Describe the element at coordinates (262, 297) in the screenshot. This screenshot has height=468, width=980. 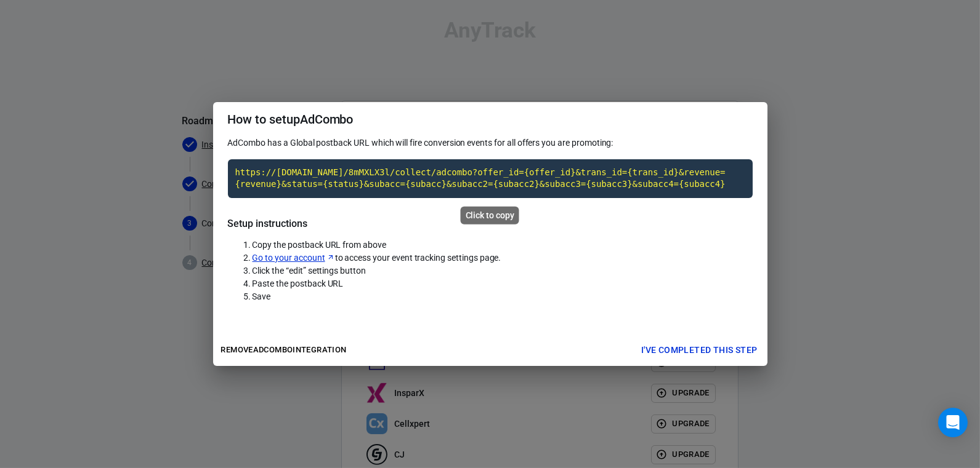
I see `span: Save` at that location.